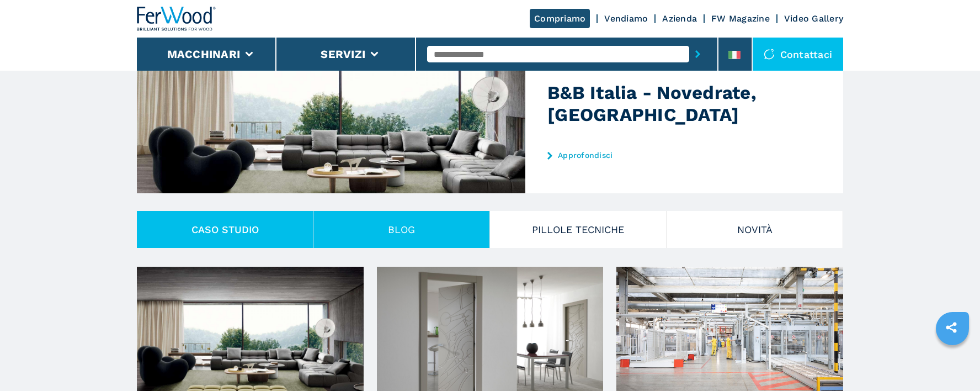 This screenshot has height=391, width=980. What do you see at coordinates (679, 18) in the screenshot?
I see `a: Azienda` at bounding box center [679, 18].